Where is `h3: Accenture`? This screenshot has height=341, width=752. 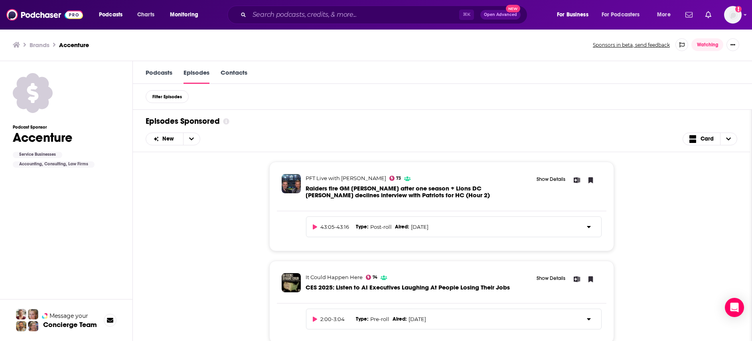 h3: Accenture is located at coordinates (74, 45).